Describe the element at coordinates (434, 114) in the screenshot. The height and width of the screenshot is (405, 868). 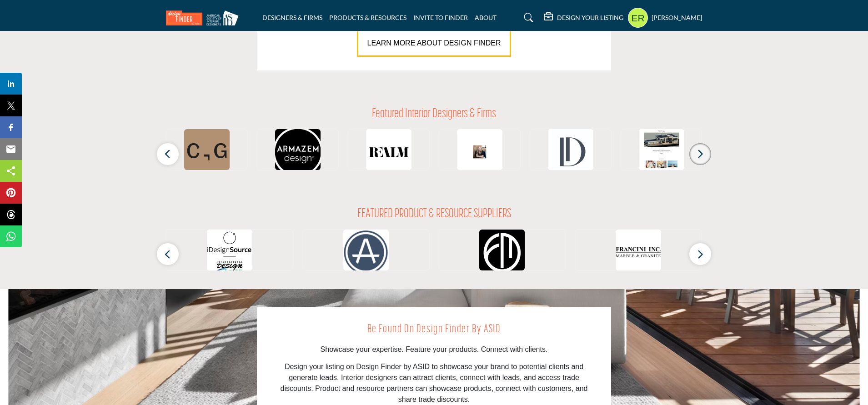
I see `h2: Featured Interior Designers & Firms` at that location.